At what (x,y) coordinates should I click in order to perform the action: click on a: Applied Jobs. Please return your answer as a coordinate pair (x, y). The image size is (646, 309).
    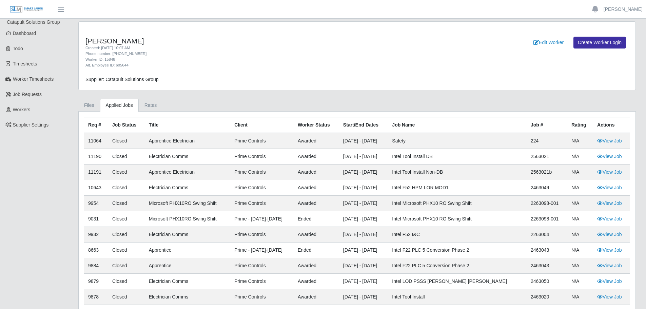
    Looking at the image, I should click on (119, 105).